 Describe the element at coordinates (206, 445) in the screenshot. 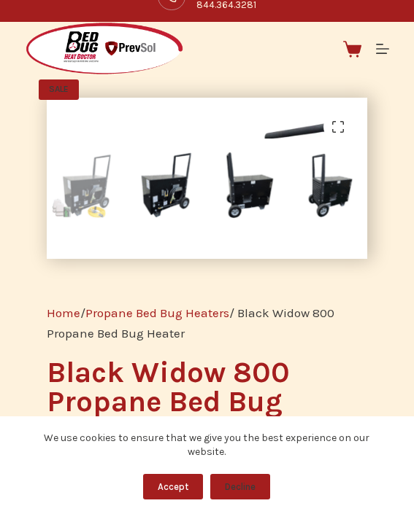

I see `div: We use cookies to ensure that we give you the best experience on our website.` at that location.